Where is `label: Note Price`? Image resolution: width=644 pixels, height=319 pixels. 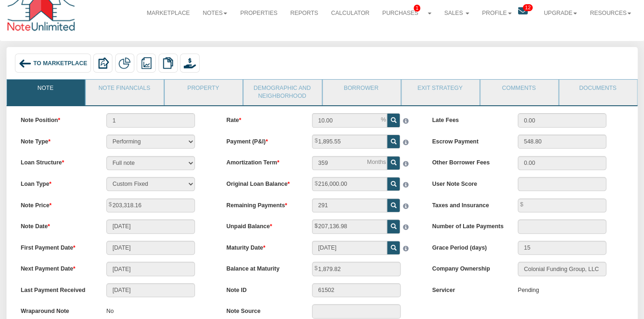 label: Note Price is located at coordinates (56, 204).